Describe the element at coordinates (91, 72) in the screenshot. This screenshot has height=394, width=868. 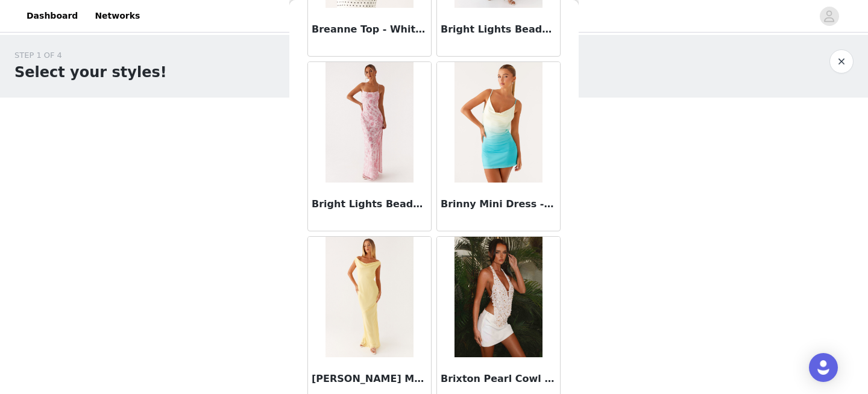
I see `h1: Select your styles!` at that location.